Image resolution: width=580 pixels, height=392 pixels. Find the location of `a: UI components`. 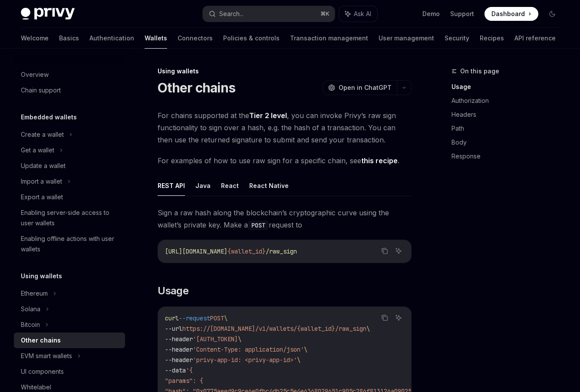

a: UI components is located at coordinates (69, 371).